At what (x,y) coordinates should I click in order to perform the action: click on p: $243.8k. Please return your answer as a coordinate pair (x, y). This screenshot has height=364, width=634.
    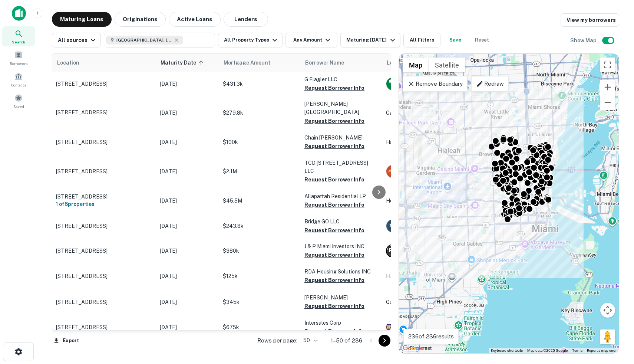
    Looking at the image, I should click on (260, 226).